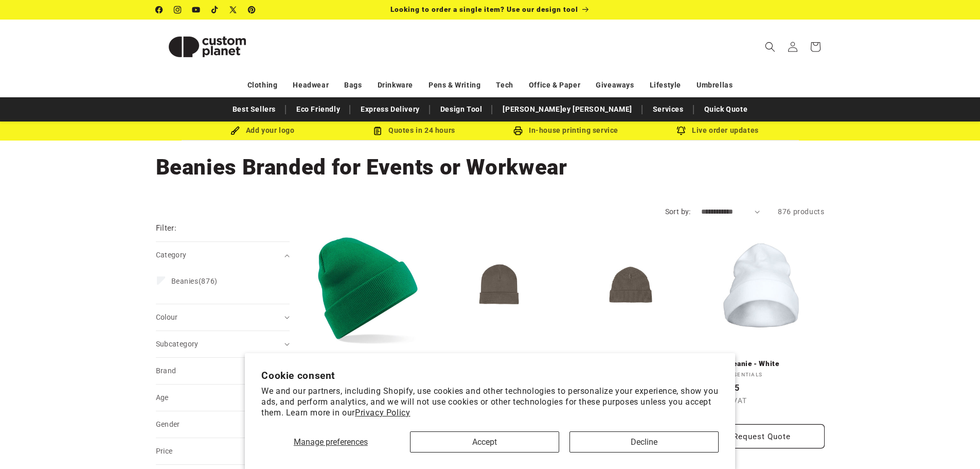 This screenshot has height=469, width=980. I want to click on div: In-house printing service, so click(566, 130).